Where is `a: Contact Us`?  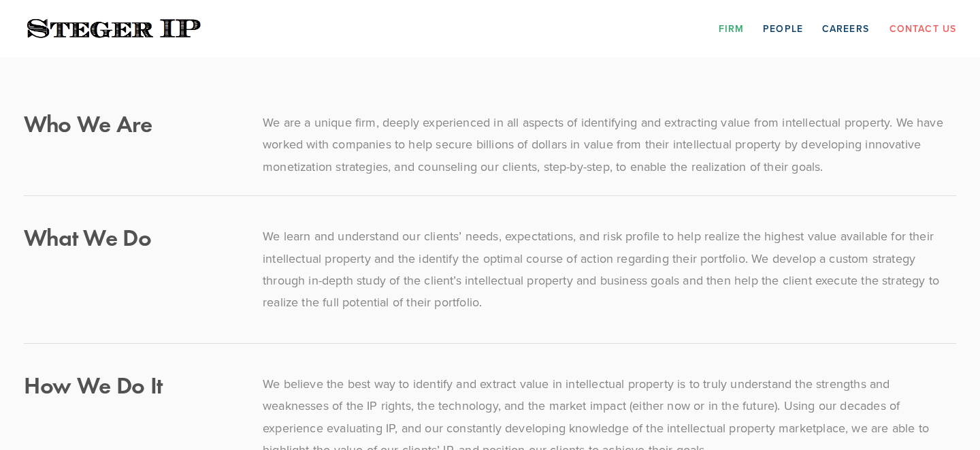 a: Contact Us is located at coordinates (923, 28).